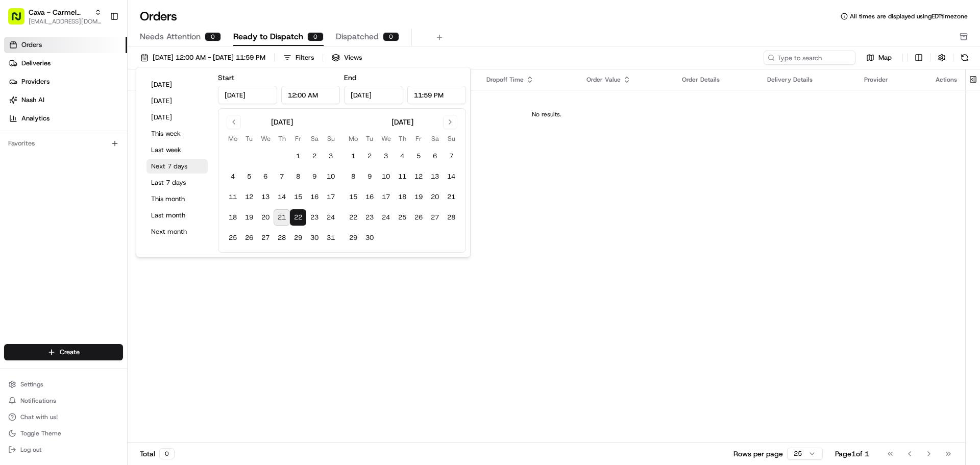 The height and width of the screenshot is (465, 980). What do you see at coordinates (157, 454) in the screenshot?
I see `div: Total` at bounding box center [157, 454].